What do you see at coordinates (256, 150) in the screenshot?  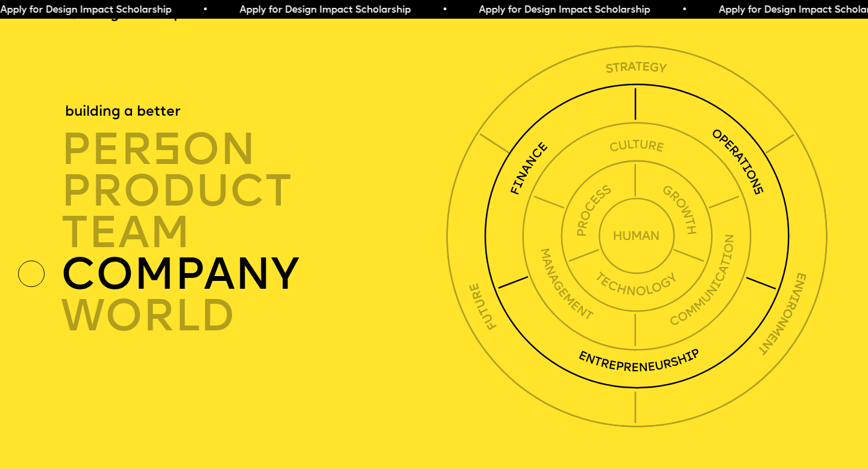 I see `div: per on` at bounding box center [256, 150].